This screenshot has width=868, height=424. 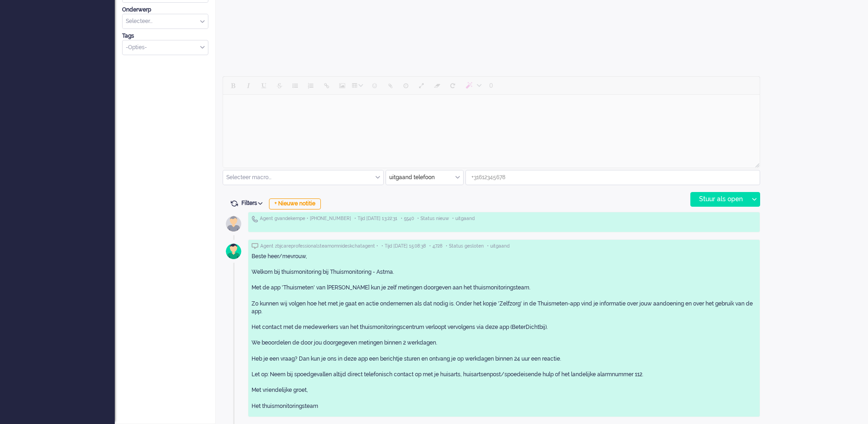 What do you see at coordinates (504, 331) in the screenshot?
I see `div: Beste heer/mevrouw, Welkom bij thuismonitoring bij Thuismonitoring - Astma. Met de app 'Thuismete...` at bounding box center [504, 331].